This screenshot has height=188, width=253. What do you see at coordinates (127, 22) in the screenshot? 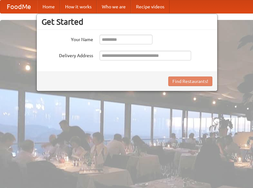
I see `h3: Get Started` at bounding box center [127, 22].